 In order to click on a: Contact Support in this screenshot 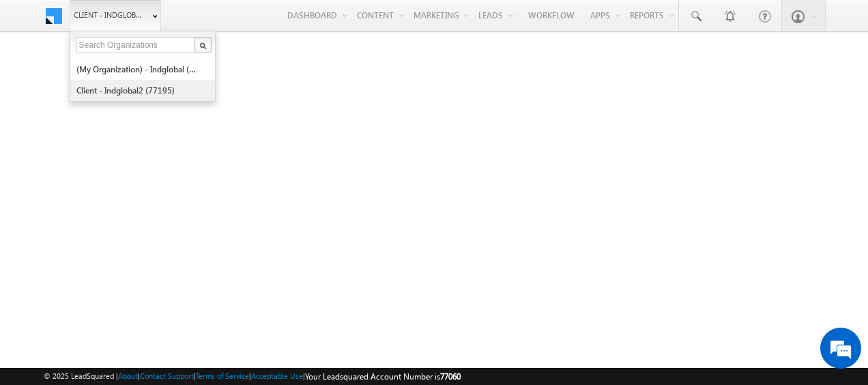, I will do `click(166, 376)`.